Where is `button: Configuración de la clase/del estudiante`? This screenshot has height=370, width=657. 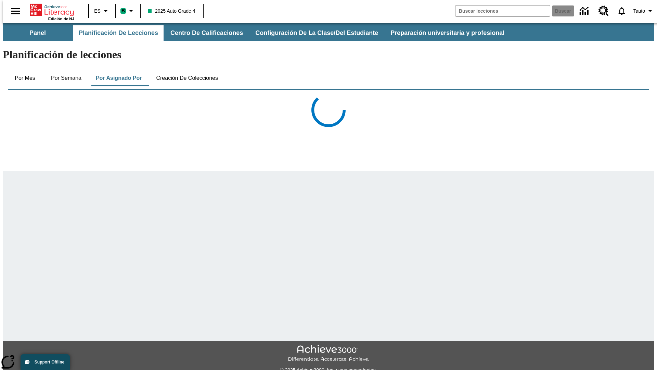 button: Configuración de la clase/del estudiante is located at coordinates (317, 33).